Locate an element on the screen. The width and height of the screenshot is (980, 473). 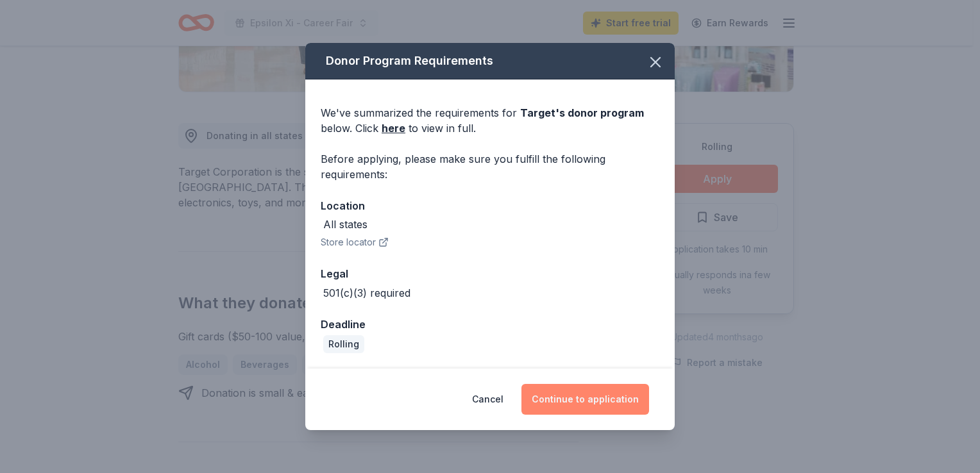
div: Location is located at coordinates (490, 206).